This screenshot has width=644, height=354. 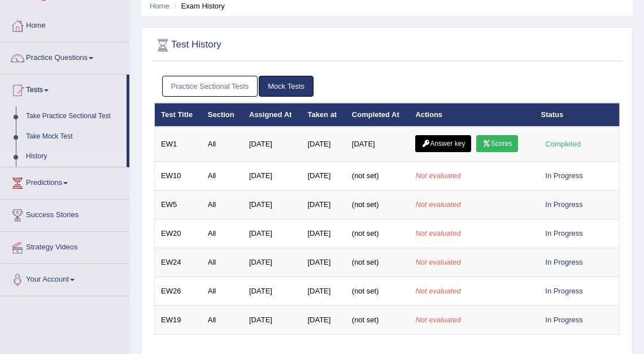 What do you see at coordinates (222, 114) in the screenshot?
I see `th: Section` at bounding box center [222, 114].